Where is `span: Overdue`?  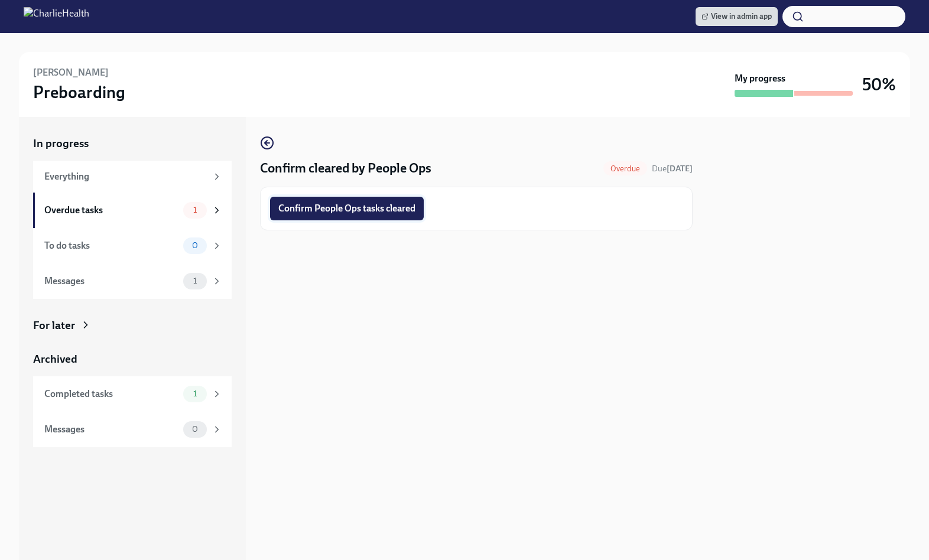 span: Overdue is located at coordinates (625, 168).